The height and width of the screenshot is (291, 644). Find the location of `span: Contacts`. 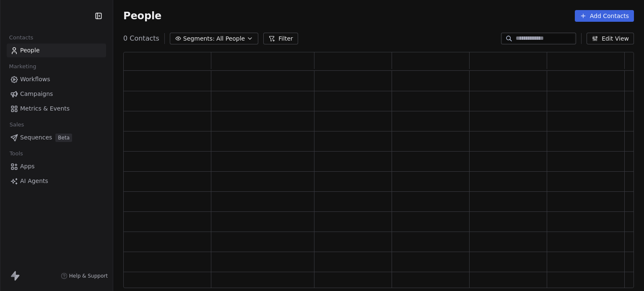

span: Contacts is located at coordinates (21, 38).